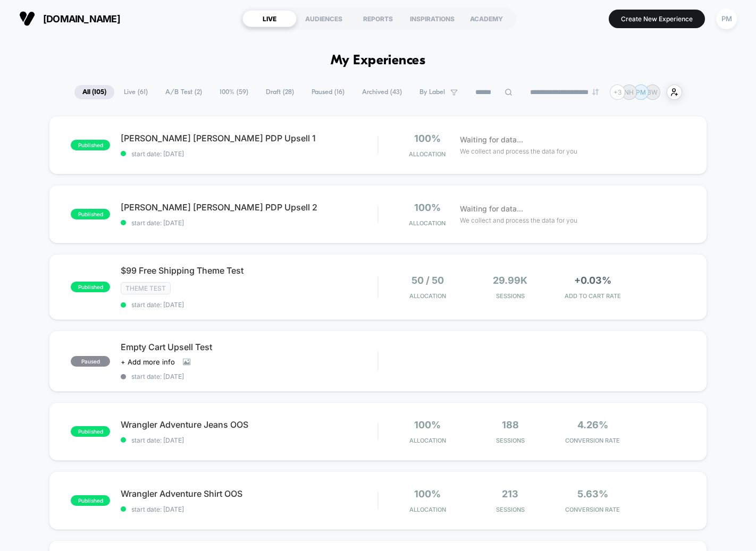 This screenshot has height=551, width=756. Describe the element at coordinates (511, 425) in the screenshot. I see `span: 188` at that location.